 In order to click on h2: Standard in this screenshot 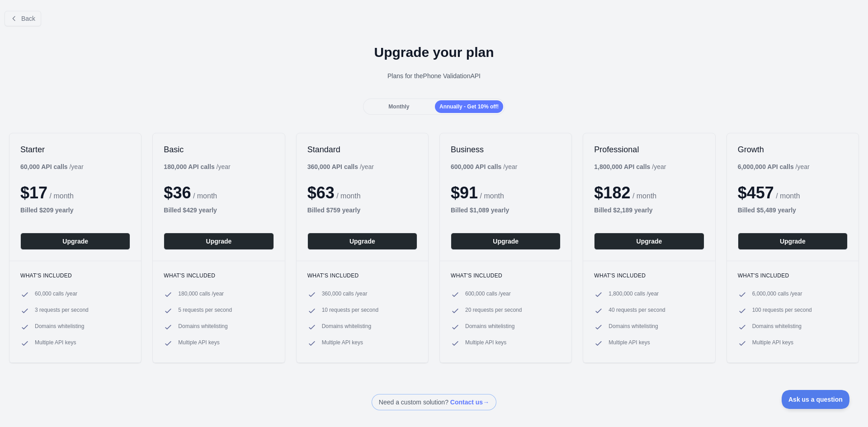, I will do `click(362, 149)`.